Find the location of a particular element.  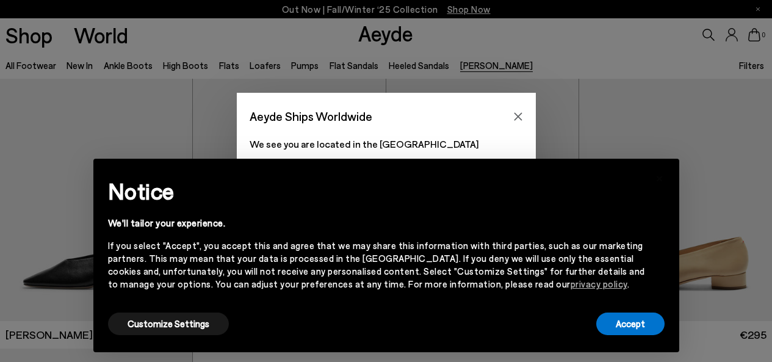

a: privacy policy is located at coordinates (598, 284).